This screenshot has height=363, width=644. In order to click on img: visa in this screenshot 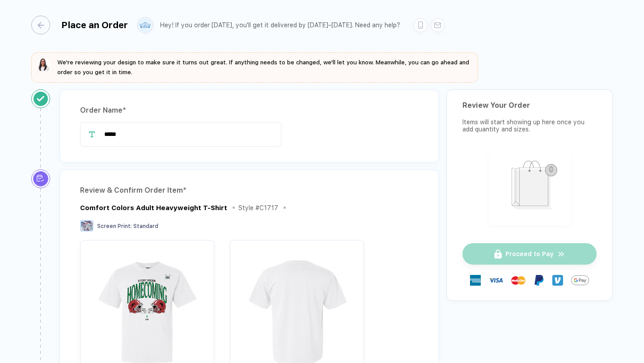, I will do `click(496, 280)`.